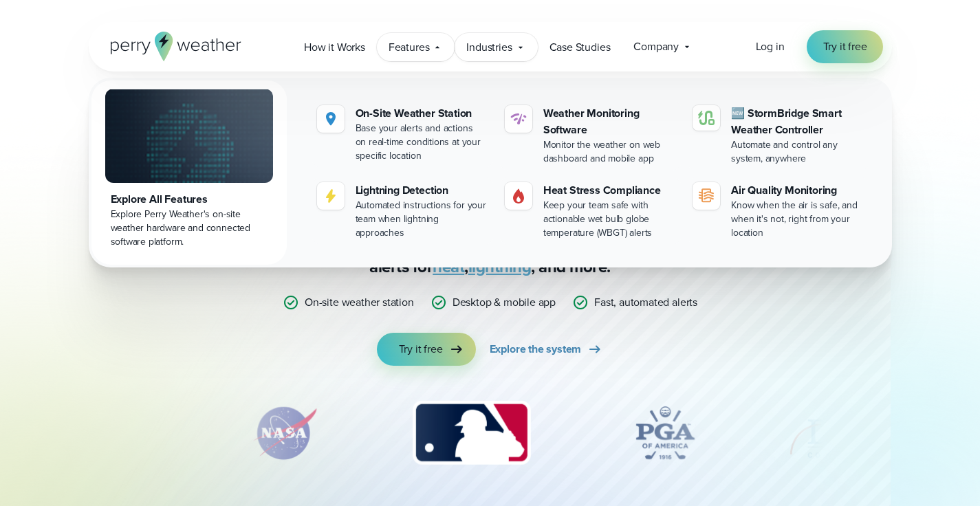 This screenshot has height=506, width=980. Describe the element at coordinates (797, 121) in the screenshot. I see `div: 🆕 StormBridge Smart Weather Controller` at that location.